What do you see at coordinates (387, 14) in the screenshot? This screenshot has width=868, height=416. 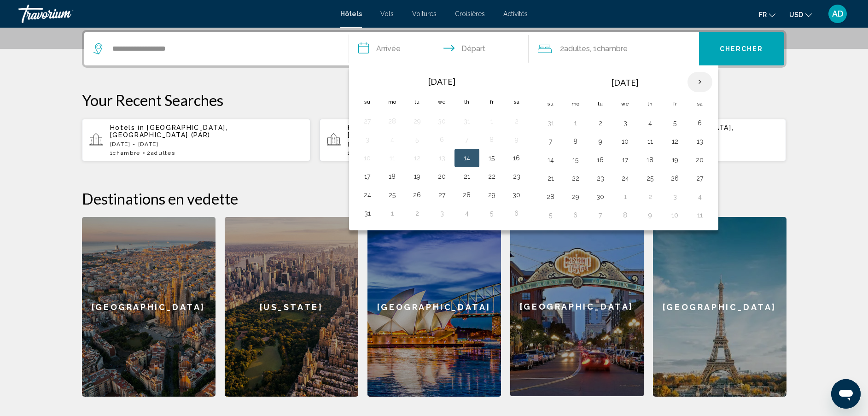 I see `span: Vols` at bounding box center [387, 14].